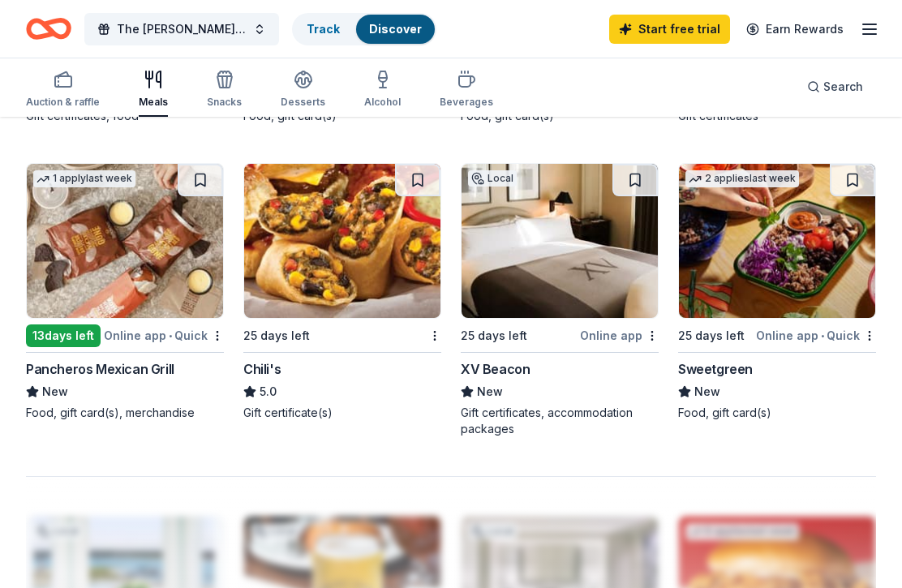  What do you see at coordinates (125, 241) in the screenshot?
I see `img: Image for Pancheros Mexican Grill` at bounding box center [125, 241].